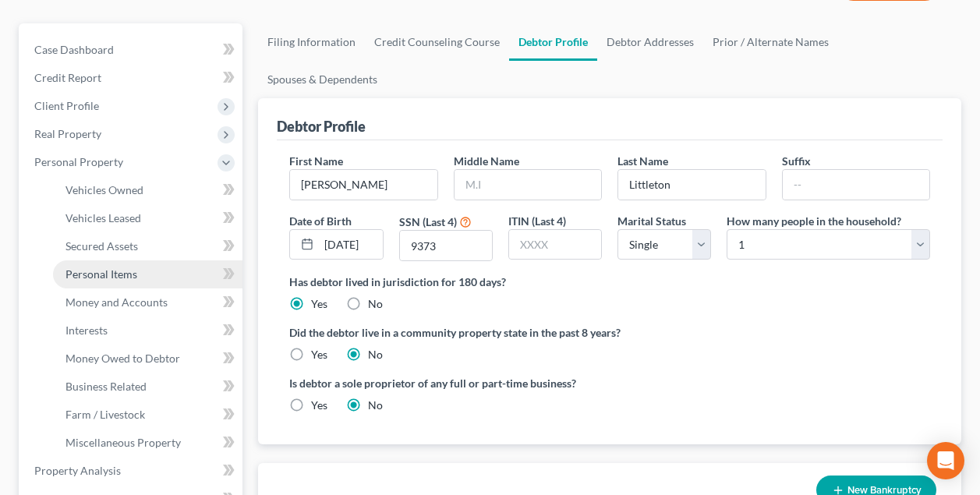  Describe the element at coordinates (651, 220) in the screenshot. I see `label: Marital Status` at that location.